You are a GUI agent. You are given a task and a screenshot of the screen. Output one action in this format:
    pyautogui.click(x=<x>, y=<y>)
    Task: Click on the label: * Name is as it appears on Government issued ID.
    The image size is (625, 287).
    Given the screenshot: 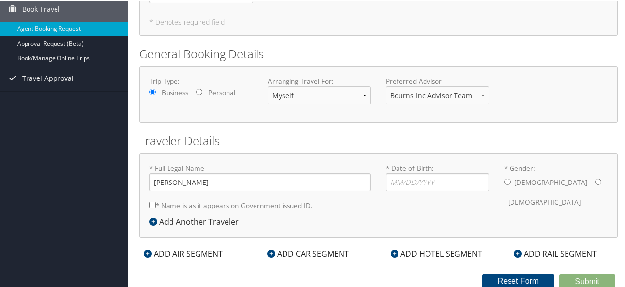 What is the action you would take?
    pyautogui.click(x=231, y=204)
    